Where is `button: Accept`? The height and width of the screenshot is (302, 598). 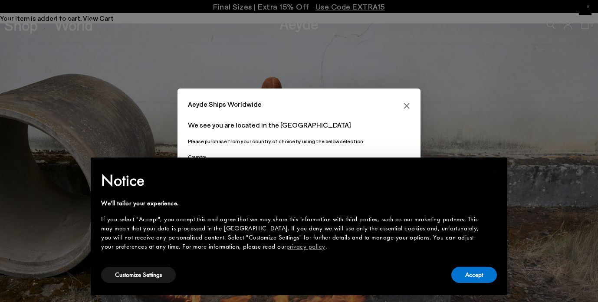 button: Accept is located at coordinates (474, 275).